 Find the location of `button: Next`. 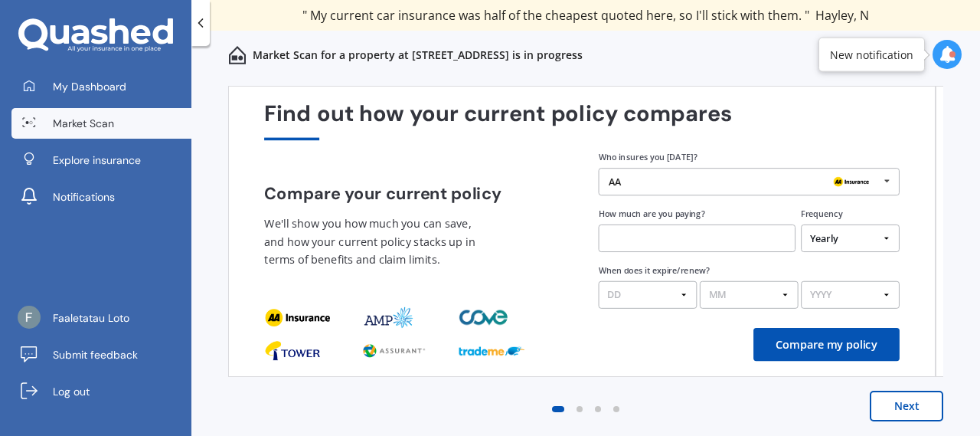

button: Next is located at coordinates (907, 406).